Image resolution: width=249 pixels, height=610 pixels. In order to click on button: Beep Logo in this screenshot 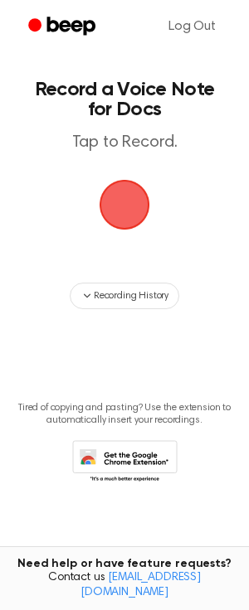, I will do `click(124, 205)`.